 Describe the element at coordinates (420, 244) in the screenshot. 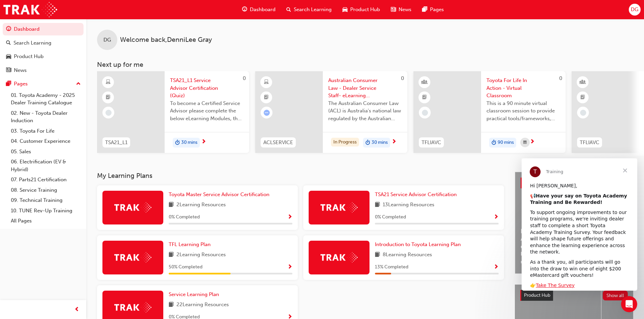

I see `a: Introduction to Toyota Learning Plan` at that location.